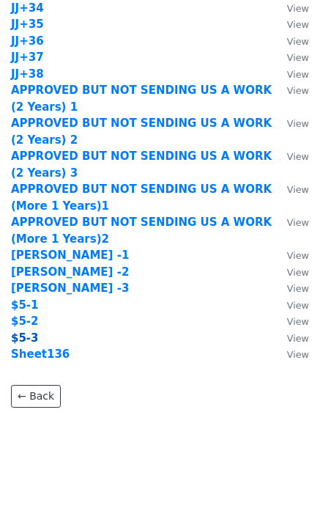 The width and height of the screenshot is (320, 525). I want to click on a: APPROVED BUT NOT SENDING US A WORK (2 Years) 1, so click(142, 98).